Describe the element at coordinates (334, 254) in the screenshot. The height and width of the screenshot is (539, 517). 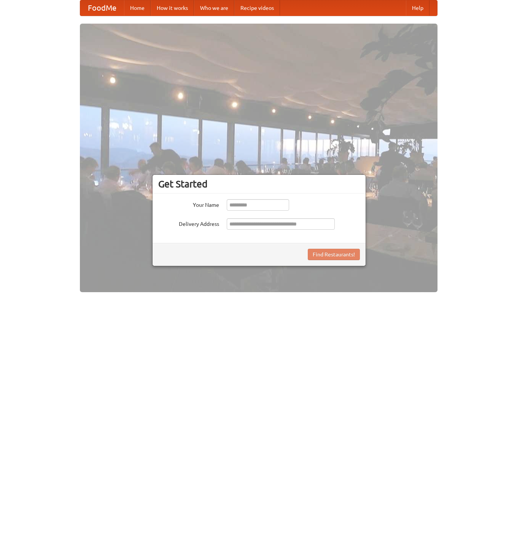
I see `button: Find Restaurants!` at that location.